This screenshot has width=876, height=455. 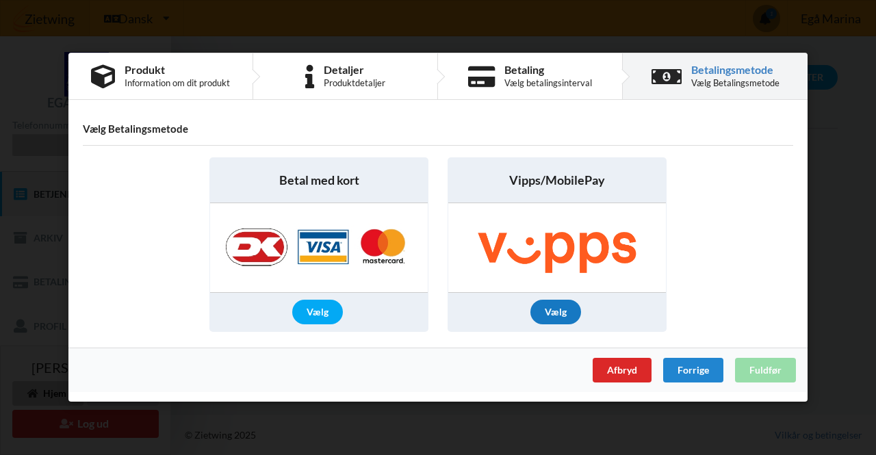 What do you see at coordinates (693, 371) in the screenshot?
I see `div: Forrige` at bounding box center [693, 371].